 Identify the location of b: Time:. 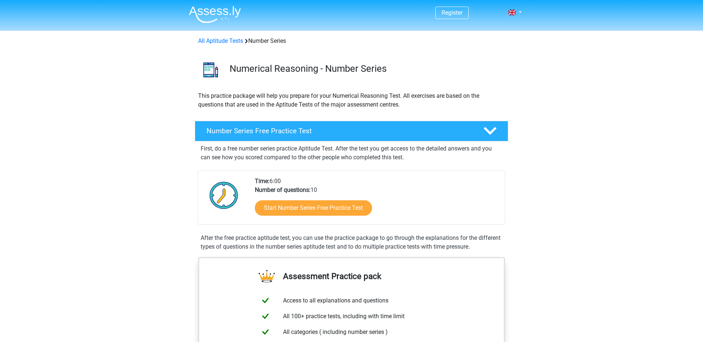
(262, 181).